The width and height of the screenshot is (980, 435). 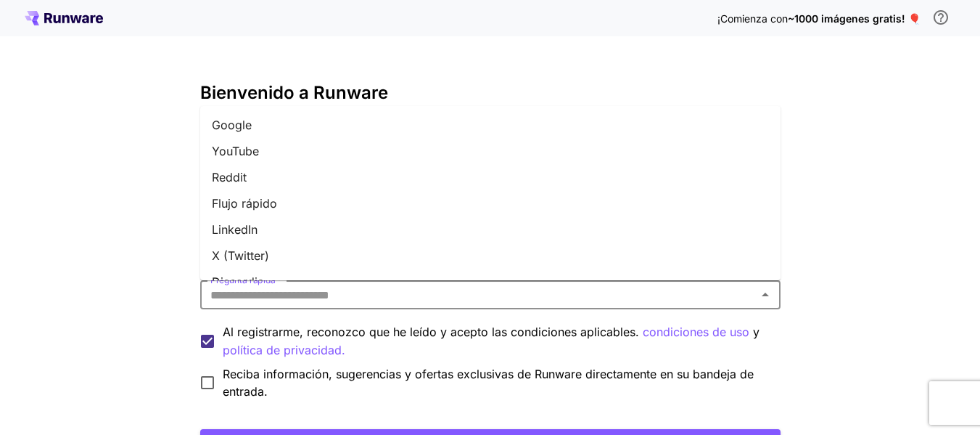 I want to click on font: YouTube, so click(x=235, y=151).